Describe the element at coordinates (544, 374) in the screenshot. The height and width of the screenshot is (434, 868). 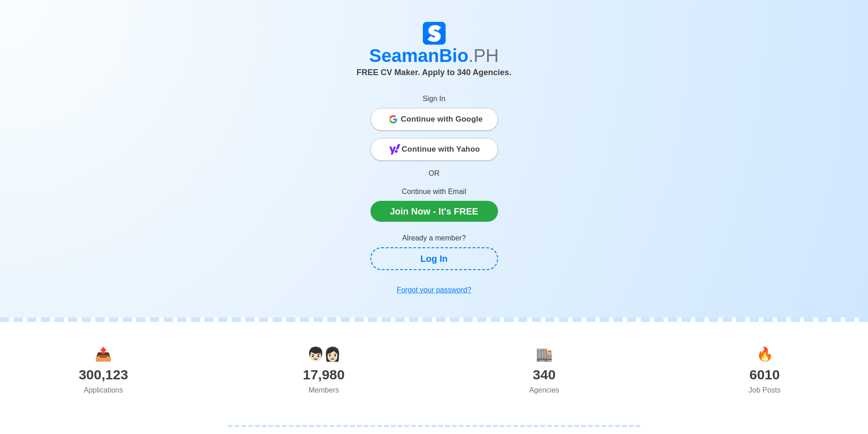
I see `div: 340` at that location.